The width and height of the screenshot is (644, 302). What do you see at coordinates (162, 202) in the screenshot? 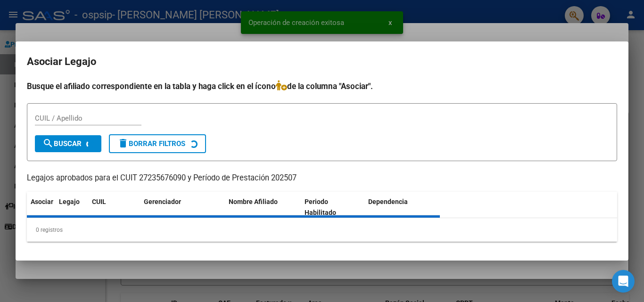
I see `span: Gerenciador` at bounding box center [162, 202].